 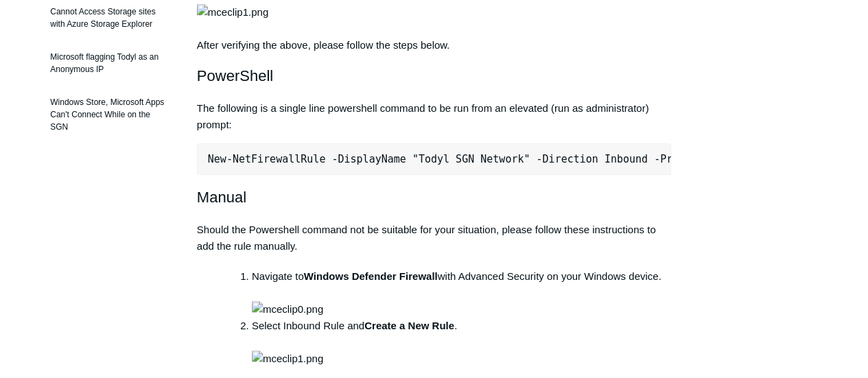 I want to click on h2: Manual, so click(x=434, y=197).